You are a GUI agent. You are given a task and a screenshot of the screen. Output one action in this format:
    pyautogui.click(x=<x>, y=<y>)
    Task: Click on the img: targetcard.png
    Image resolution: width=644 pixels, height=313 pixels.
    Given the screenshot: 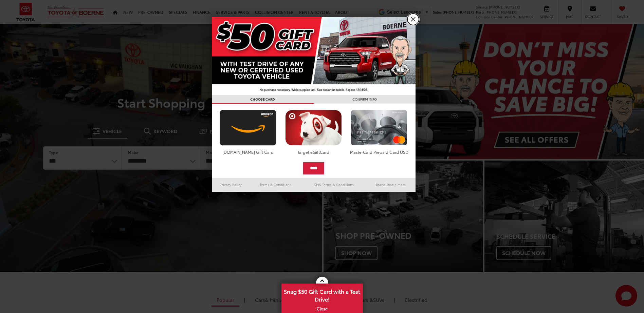 What is the action you would take?
    pyautogui.click(x=313, y=128)
    